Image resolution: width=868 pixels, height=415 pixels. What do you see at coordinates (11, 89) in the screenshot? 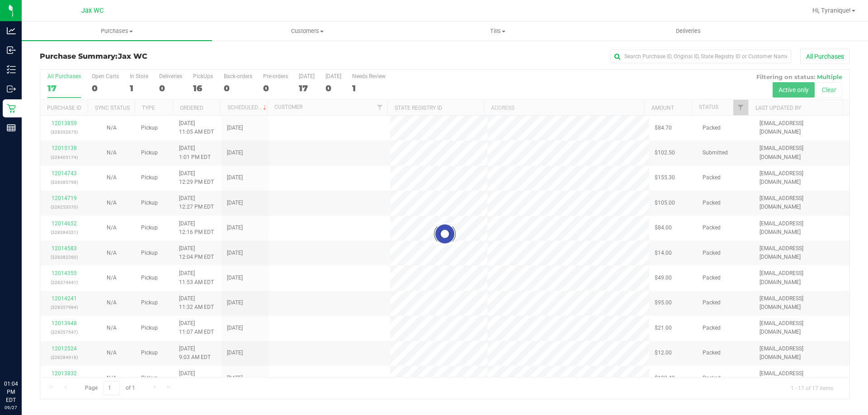
I see `inline-svg: Outbound` at bounding box center [11, 89].